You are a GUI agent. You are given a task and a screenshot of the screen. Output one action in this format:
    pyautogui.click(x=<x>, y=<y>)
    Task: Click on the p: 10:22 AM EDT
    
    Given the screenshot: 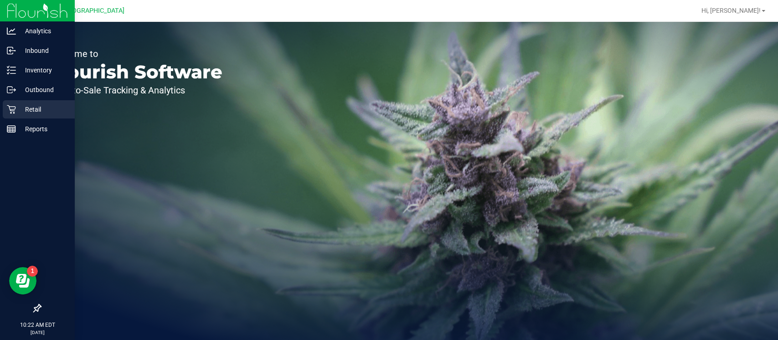 What is the action you would take?
    pyautogui.click(x=37, y=325)
    